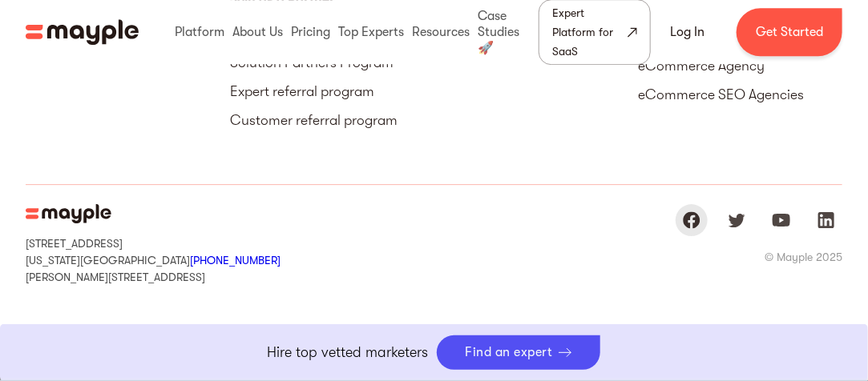  Describe the element at coordinates (691, 220) in the screenshot. I see `a: Mayple at Facebook` at that location.